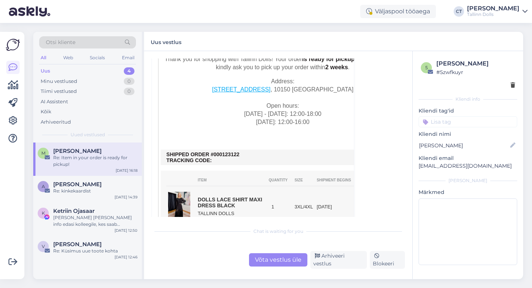 The height and width of the screenshot is (288, 532). I want to click on span: Otsi kliente, so click(61, 42).